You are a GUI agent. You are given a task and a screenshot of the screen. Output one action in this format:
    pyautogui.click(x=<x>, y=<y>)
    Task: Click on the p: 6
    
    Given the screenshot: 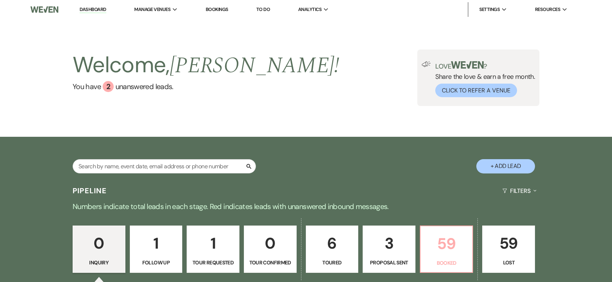 What is the action you would take?
    pyautogui.click(x=332, y=243)
    